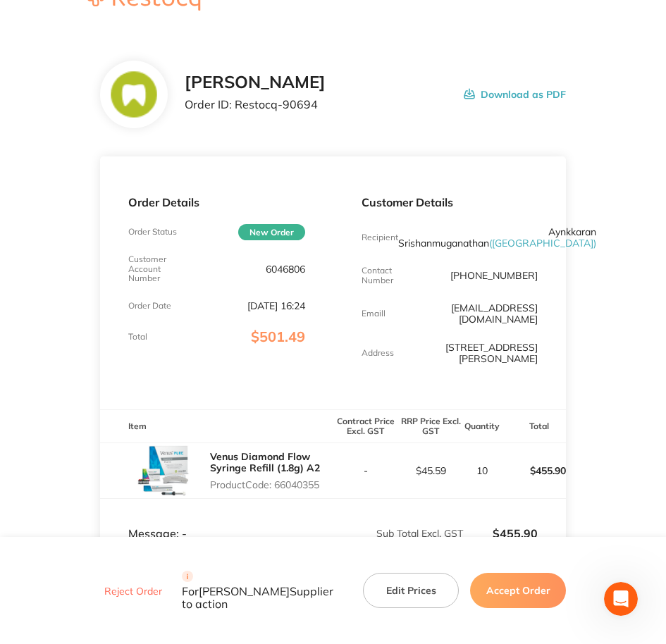 Image resolution: width=666 pixels, height=644 pixels. I want to click on span: $501.49, so click(278, 336).